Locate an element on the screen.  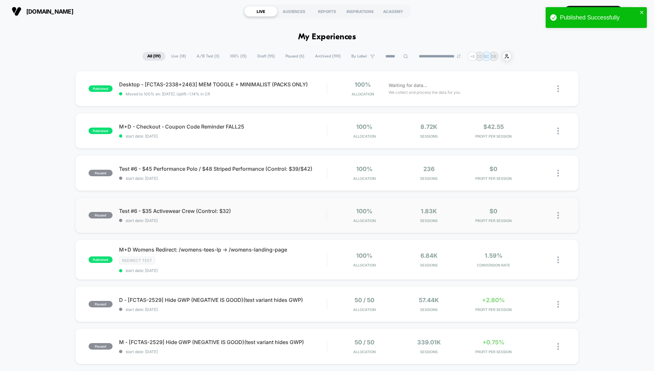
span: D - [FCTAS-2529] Hide GWP (NEGATIVE IS GOOD)(test variant hides GWP) is located at coordinates (223, 300).